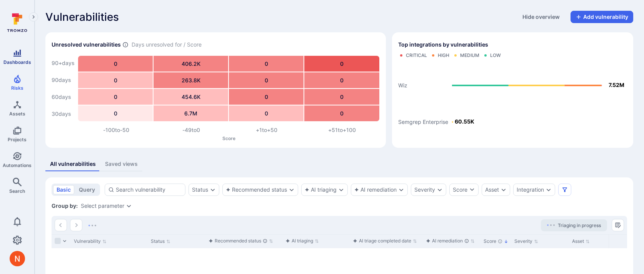 This screenshot has width=644, height=274. I want to click on span: Assets, so click(17, 113).